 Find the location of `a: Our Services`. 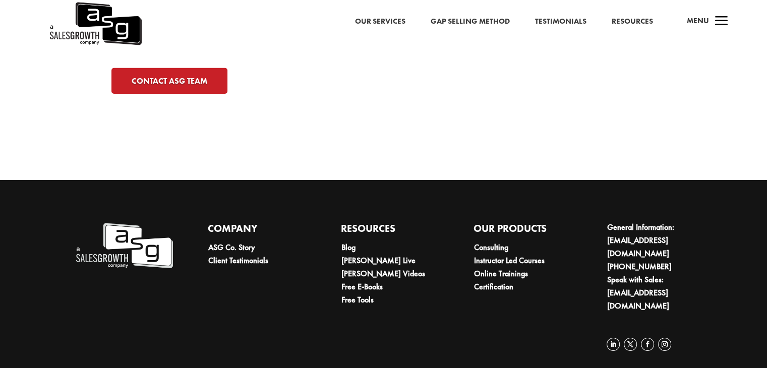

a: Our Services is located at coordinates (380, 22).